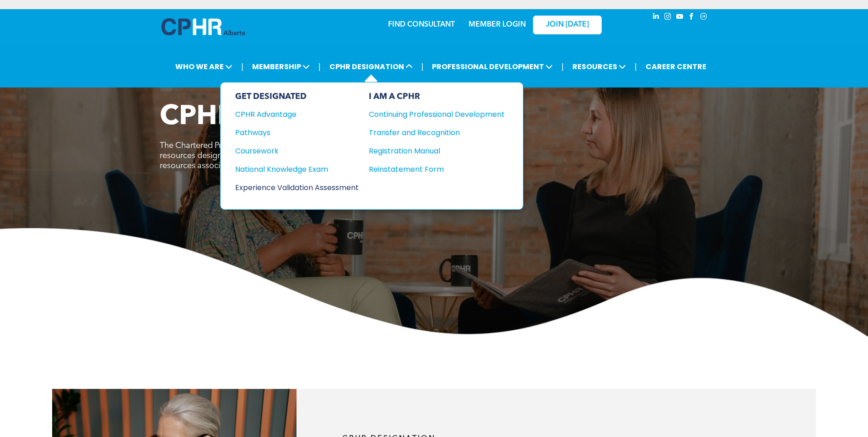  What do you see at coordinates (297, 96) in the screenshot?
I see `div: GET DESIGNATED` at bounding box center [297, 96].